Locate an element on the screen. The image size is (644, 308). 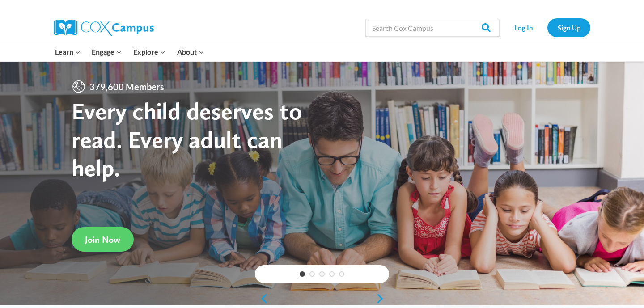
strong: Every child deserves to read. Every adult can help. is located at coordinates (187, 139).